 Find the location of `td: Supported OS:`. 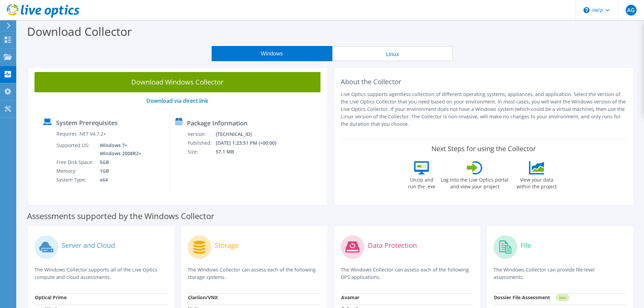

td: Supported OS: is located at coordinates (76, 149).